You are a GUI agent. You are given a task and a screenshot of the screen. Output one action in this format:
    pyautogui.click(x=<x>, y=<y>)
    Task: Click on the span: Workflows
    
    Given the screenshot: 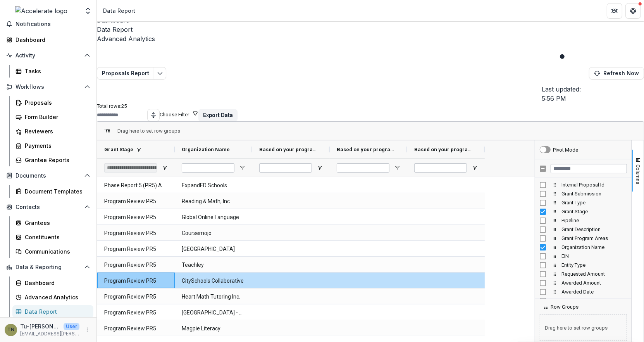 What is the action you would take?
    pyautogui.click(x=48, y=87)
    